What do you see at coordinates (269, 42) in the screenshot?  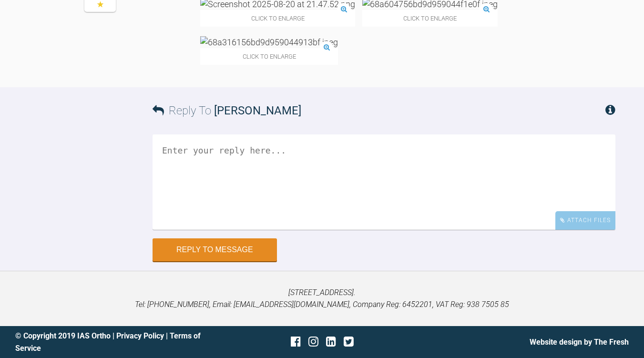 I see `img: 68a316156bd9d959044913bf.jpeg` at bounding box center [269, 42].